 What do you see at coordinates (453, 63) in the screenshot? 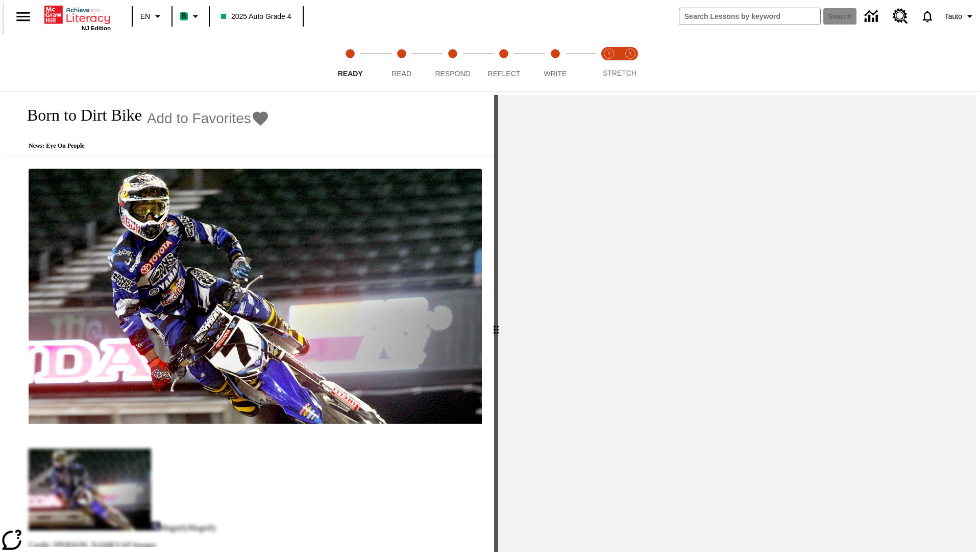
I see `button: Respond step 3 of 5` at bounding box center [453, 63].